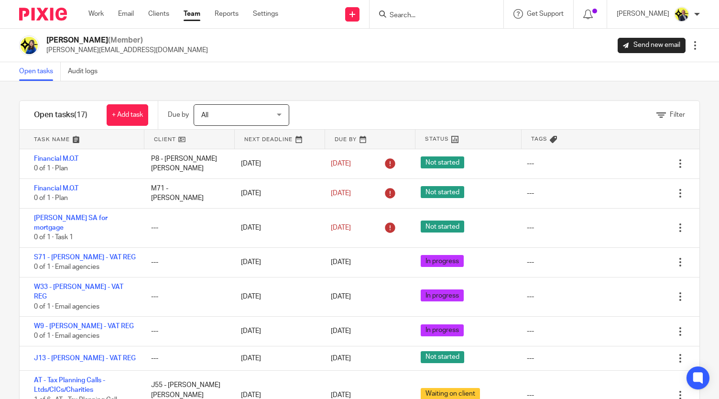 The width and height of the screenshot is (719, 399). I want to click on span: All, so click(205, 115).